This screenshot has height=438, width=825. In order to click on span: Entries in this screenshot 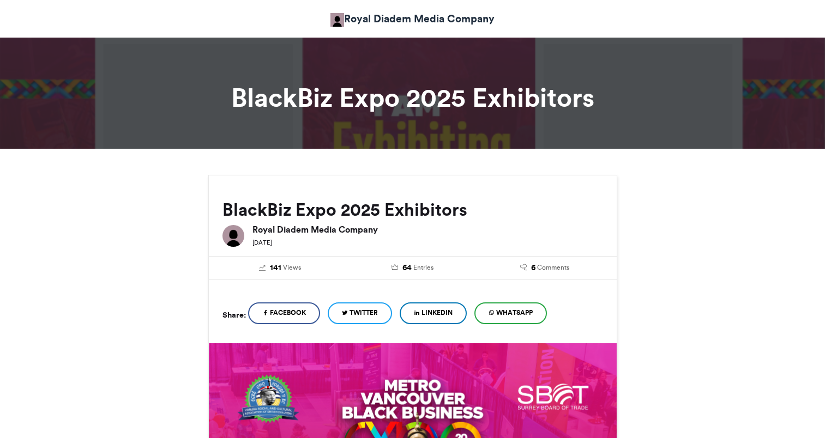, I will do `click(423, 268)`.